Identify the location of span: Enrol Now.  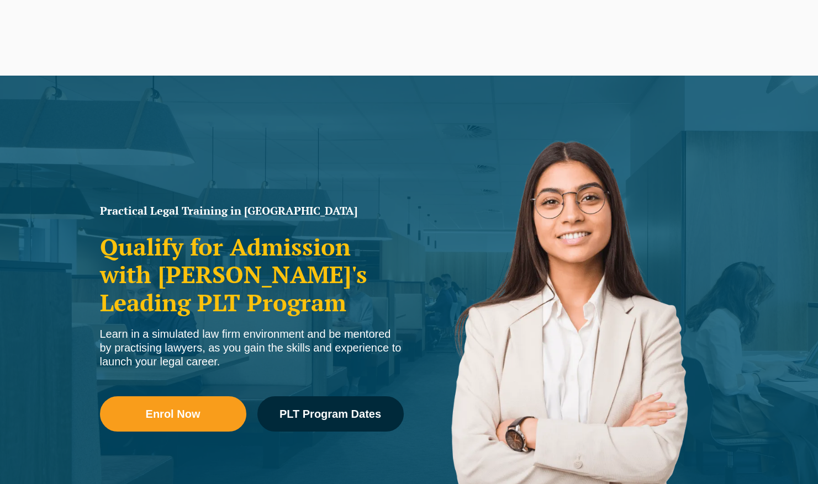
(173, 414).